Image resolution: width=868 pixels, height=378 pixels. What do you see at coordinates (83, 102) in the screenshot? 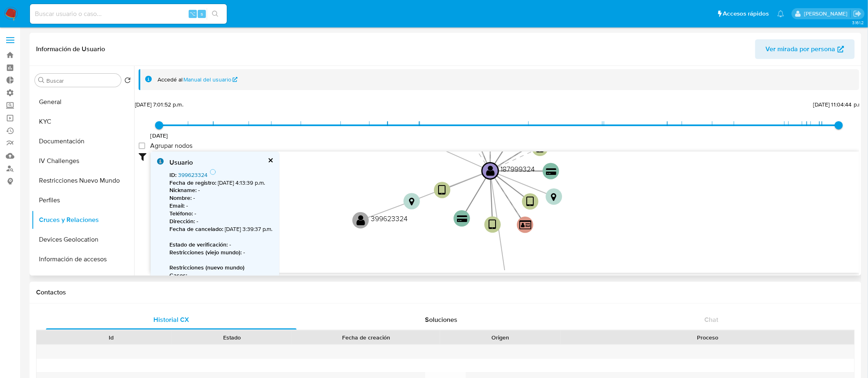
I see `button: General` at bounding box center [83, 102].